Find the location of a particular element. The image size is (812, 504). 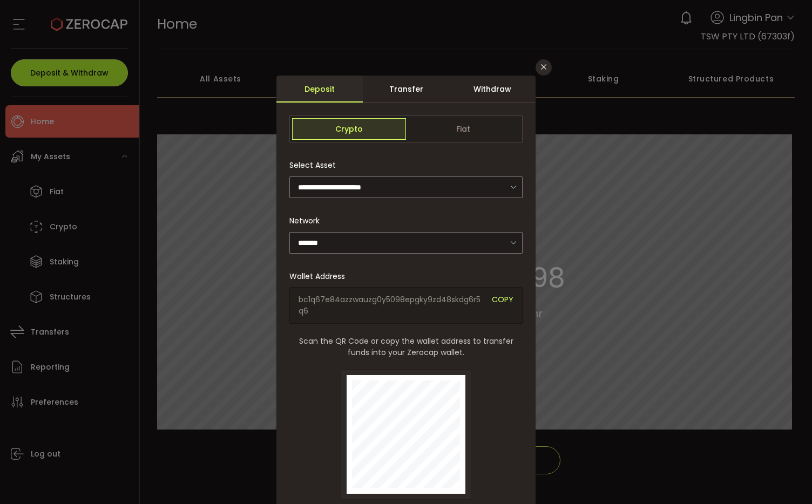

label: Network is located at coordinates (308, 221).